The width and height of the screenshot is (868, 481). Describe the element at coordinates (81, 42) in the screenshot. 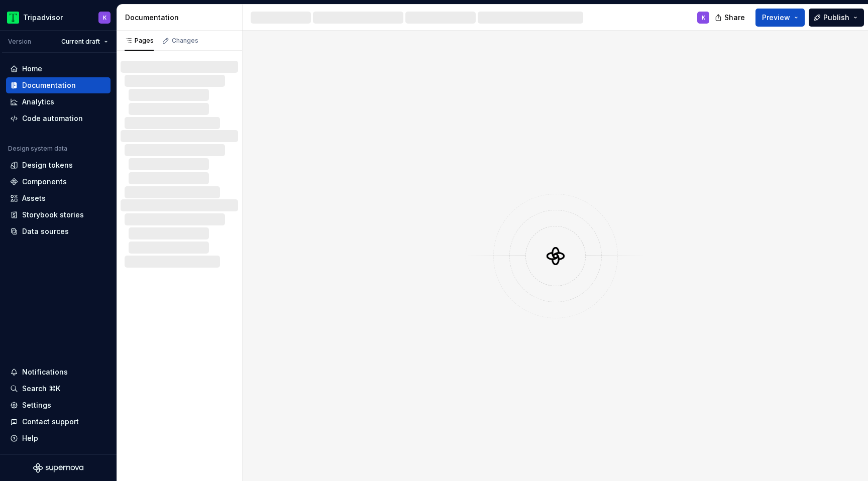

I see `span: Current draft` at that location.